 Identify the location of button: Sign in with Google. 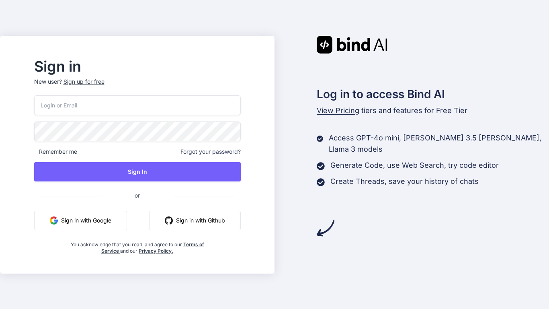
(80, 220).